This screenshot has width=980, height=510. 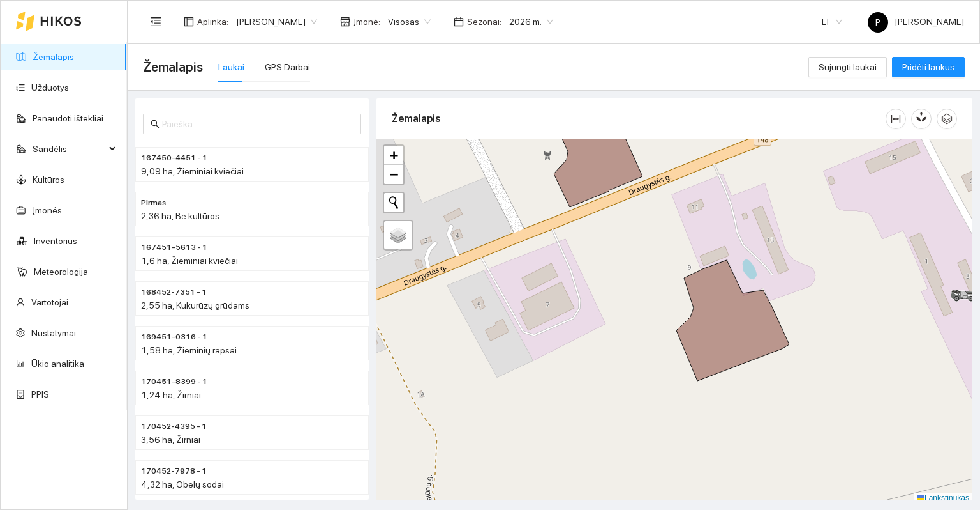 I want to click on span: meniu sulankstymas, so click(x=155, y=21).